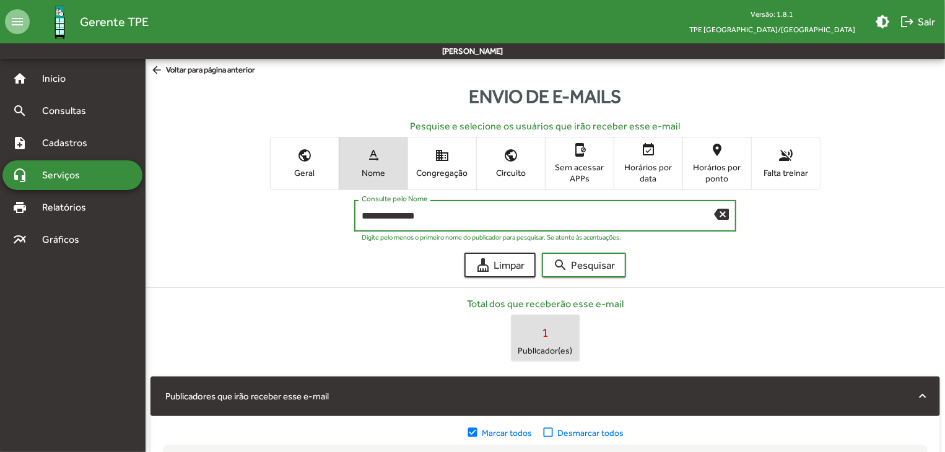 The width and height of the screenshot is (945, 452). I want to click on mat-icon: voice_over_off, so click(785, 155).